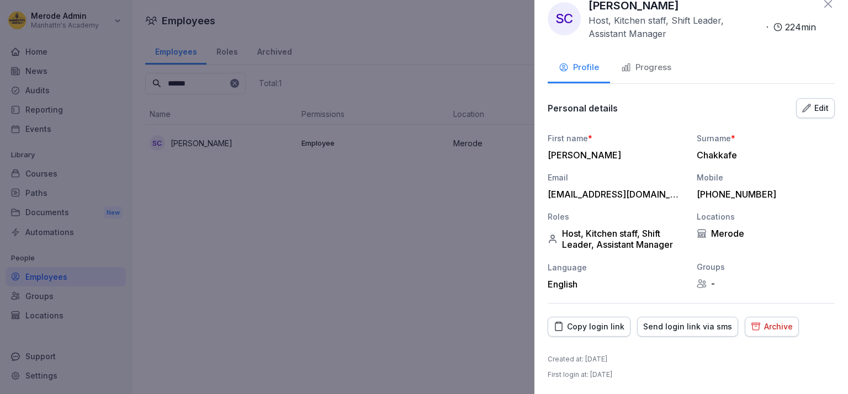  Describe the element at coordinates (766, 267) in the screenshot. I see `div: Groups` at that location.